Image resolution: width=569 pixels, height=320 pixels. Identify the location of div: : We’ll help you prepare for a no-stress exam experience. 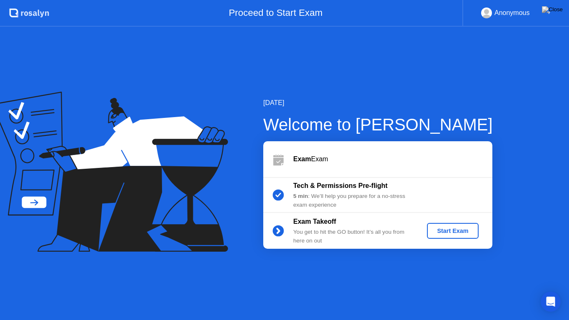
(353, 200).